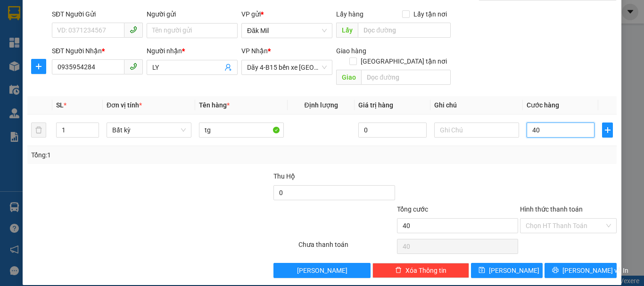 The width and height of the screenshot is (644, 286). I want to click on span: Dãy 4-B15 bến xe Miền Đông, so click(287, 67).